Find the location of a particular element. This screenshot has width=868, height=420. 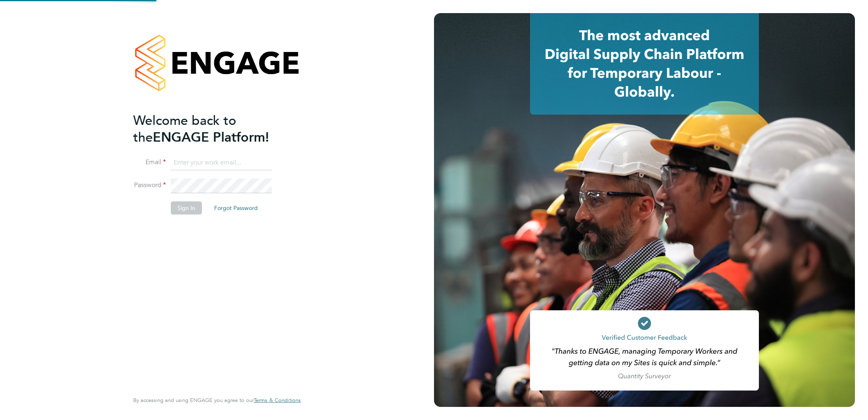

button: Sign In is located at coordinates (186, 208).